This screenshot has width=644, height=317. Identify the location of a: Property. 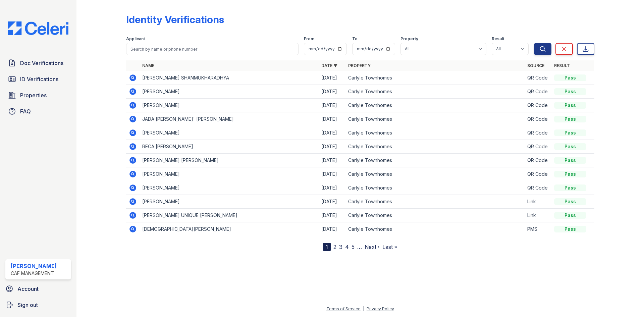
(359, 65).